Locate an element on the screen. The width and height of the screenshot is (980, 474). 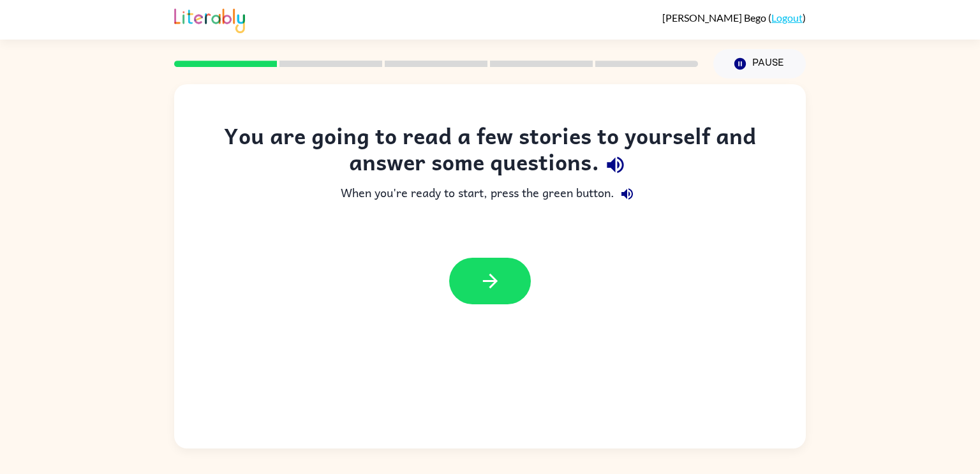
img: Literably is located at coordinates (210, 19).